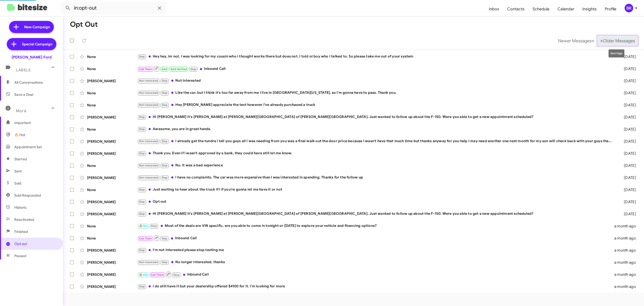 The image size is (644, 306). I want to click on div: I'm not interested please stop texting me, so click(376, 250).